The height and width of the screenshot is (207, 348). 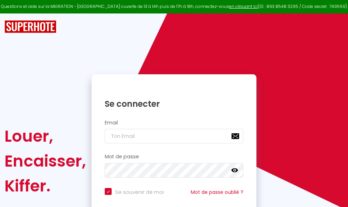 What do you see at coordinates (45, 136) in the screenshot?
I see `div: Louer,` at bounding box center [45, 136].